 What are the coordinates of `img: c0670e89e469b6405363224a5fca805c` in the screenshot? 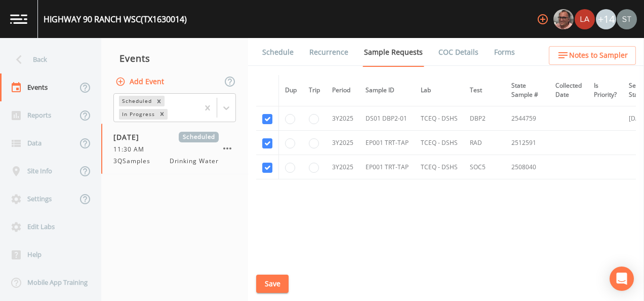 It's located at (627, 20).